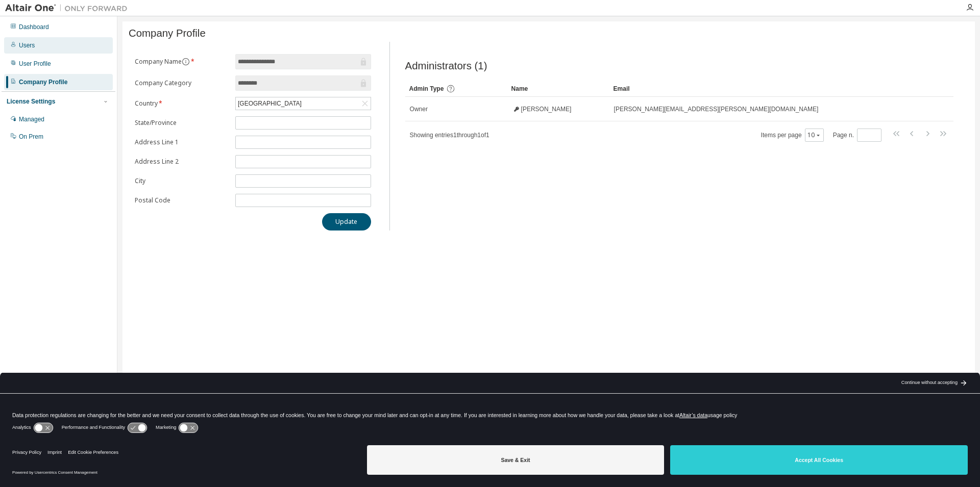 The width and height of the screenshot is (980, 487). Describe the element at coordinates (450, 135) in the screenshot. I see `span: Showing entries 1 through 1 of 1` at that location.